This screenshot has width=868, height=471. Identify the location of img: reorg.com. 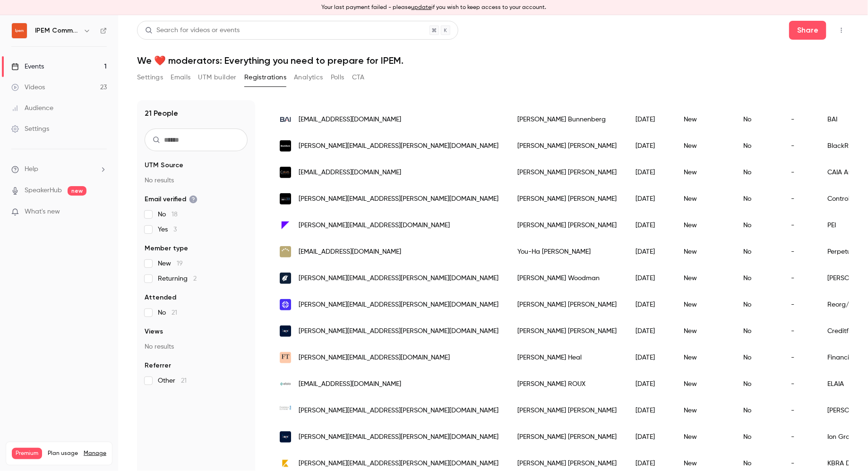
(285, 304).